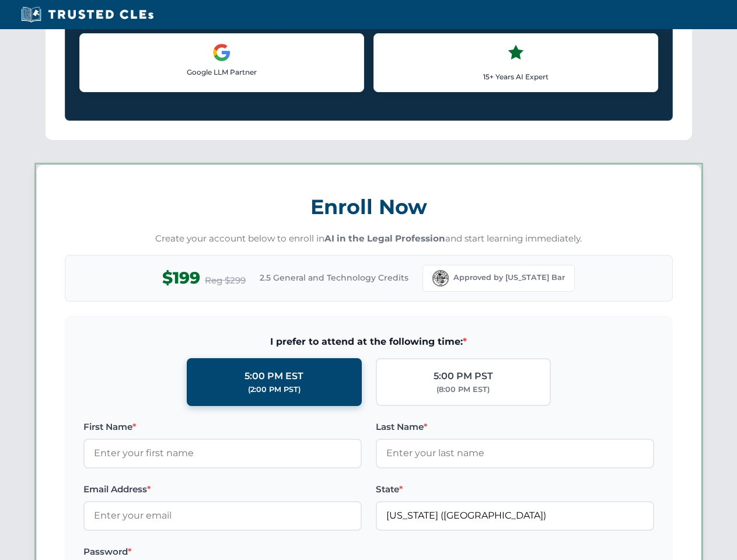  I want to click on label: First Name, so click(222, 427).